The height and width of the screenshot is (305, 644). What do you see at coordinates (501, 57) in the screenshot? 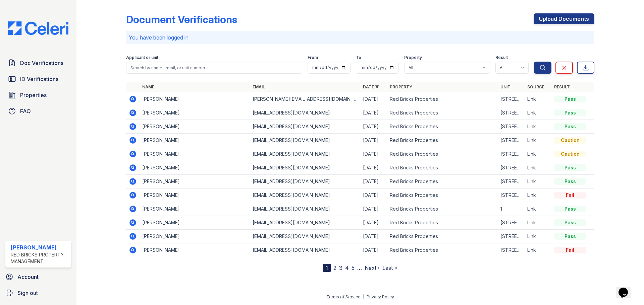
I see `label: Result` at bounding box center [501, 57].